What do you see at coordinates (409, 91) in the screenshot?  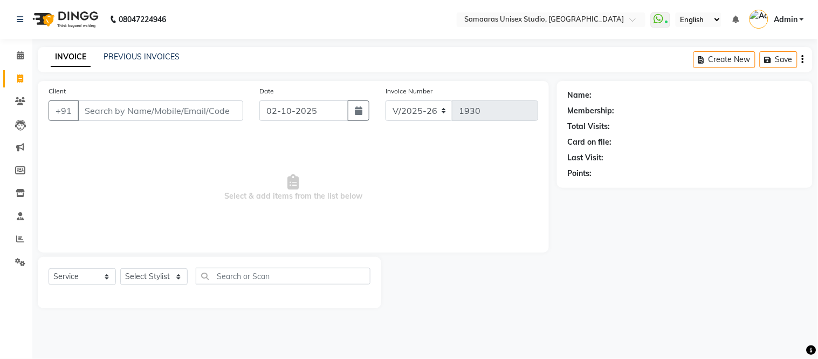 I see `label: Invoice Number` at bounding box center [409, 91].